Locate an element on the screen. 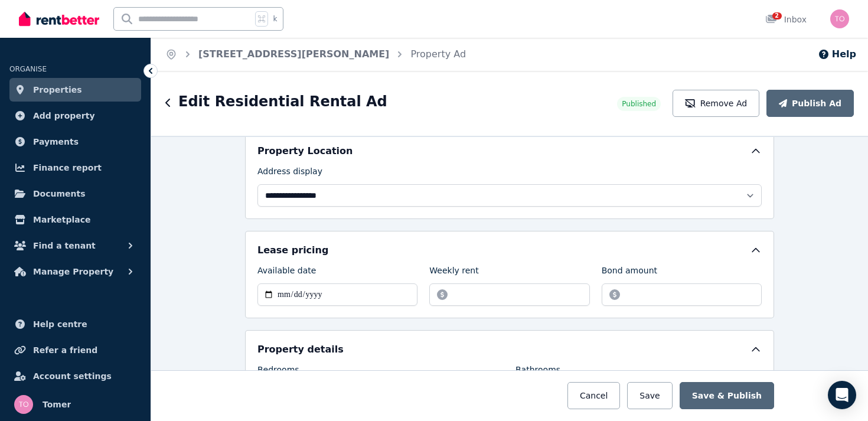 The image size is (868, 421). a: Account settings is located at coordinates (75, 376).